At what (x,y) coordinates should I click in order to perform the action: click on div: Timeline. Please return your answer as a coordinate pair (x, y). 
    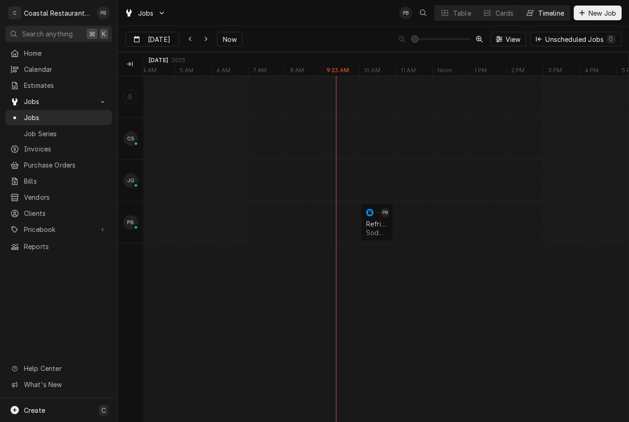
    Looking at the image, I should click on (551, 13).